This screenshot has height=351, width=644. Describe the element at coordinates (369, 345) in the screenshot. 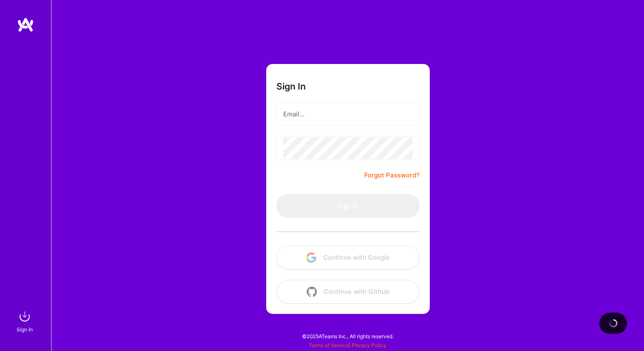

I see `a: Privacy Policy` at that location.